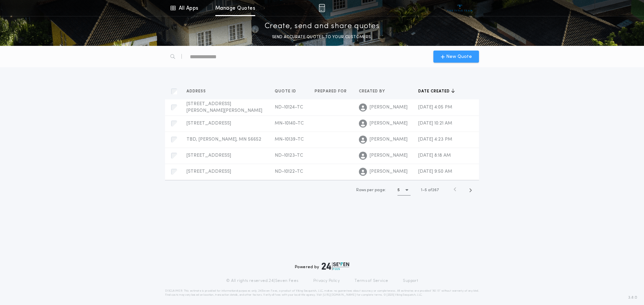 This screenshot has height=305, width=644. Describe the element at coordinates (459, 56) in the screenshot. I see `span: New Quote` at that location.